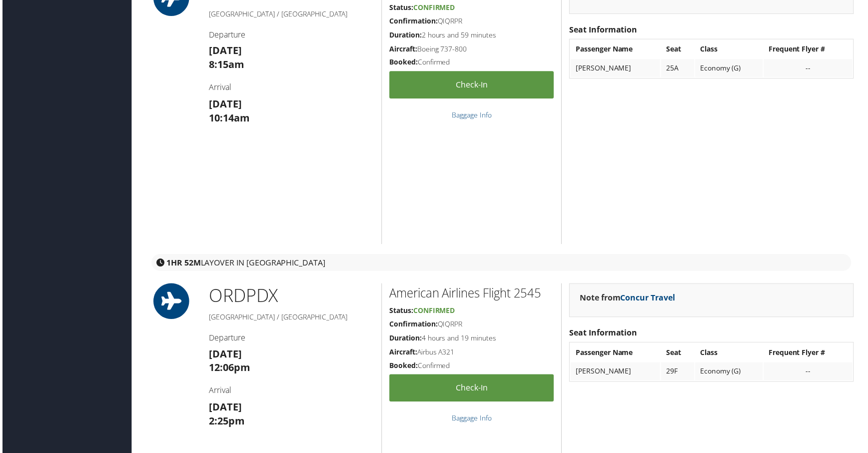 The height and width of the screenshot is (453, 868). What do you see at coordinates (679, 374) in the screenshot?
I see `td: 29F` at bounding box center [679, 374].